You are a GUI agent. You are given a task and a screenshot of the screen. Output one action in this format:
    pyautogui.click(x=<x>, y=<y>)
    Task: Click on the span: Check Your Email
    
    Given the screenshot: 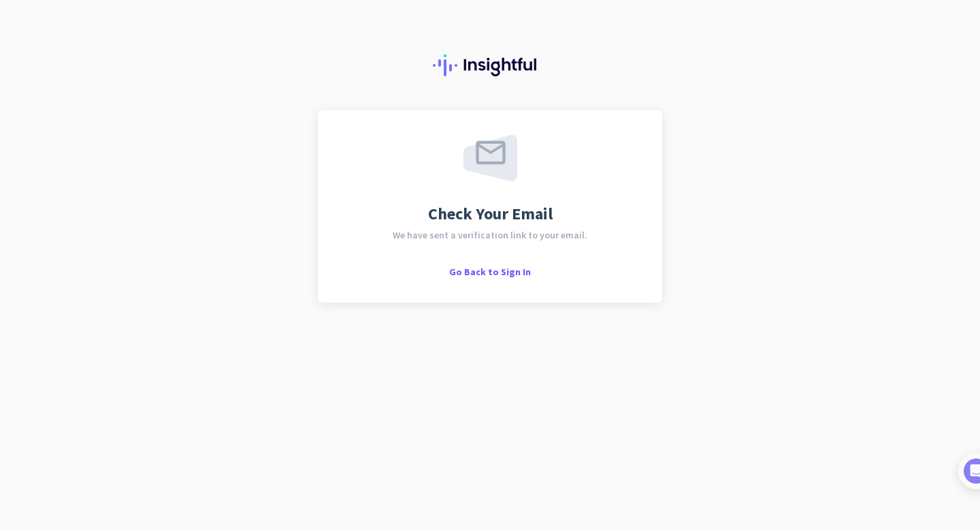 What is the action you would take?
    pyautogui.click(x=490, y=214)
    